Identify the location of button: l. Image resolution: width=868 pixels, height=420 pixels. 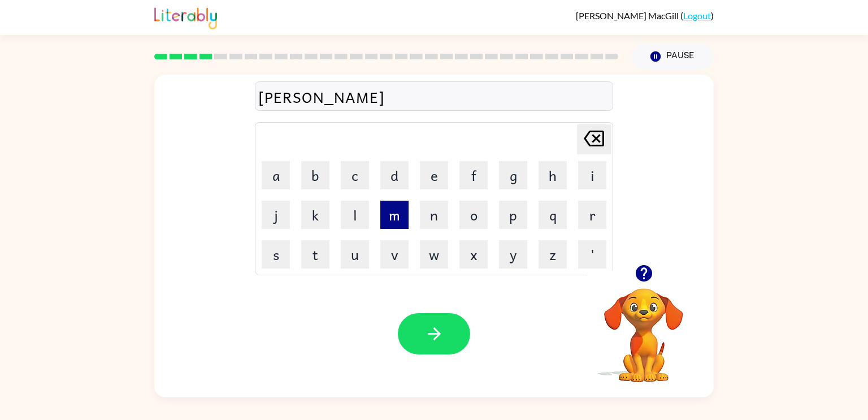
(355, 215).